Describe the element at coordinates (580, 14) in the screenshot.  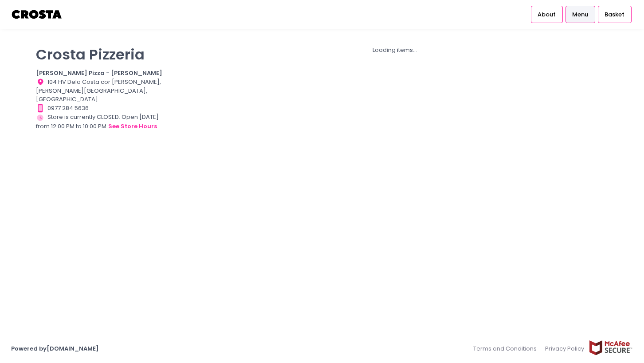
I see `a: Menu` at that location.